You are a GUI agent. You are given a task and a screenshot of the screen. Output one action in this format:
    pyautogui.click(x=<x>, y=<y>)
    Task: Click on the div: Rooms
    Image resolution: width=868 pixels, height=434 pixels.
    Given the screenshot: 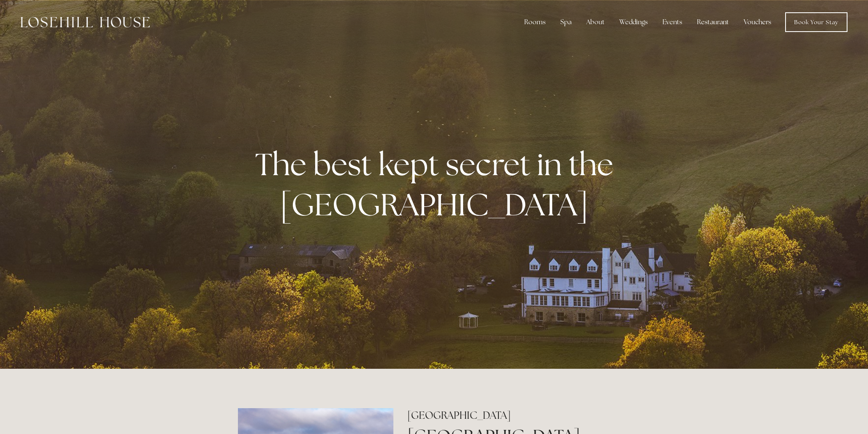 What is the action you would take?
    pyautogui.click(x=535, y=22)
    